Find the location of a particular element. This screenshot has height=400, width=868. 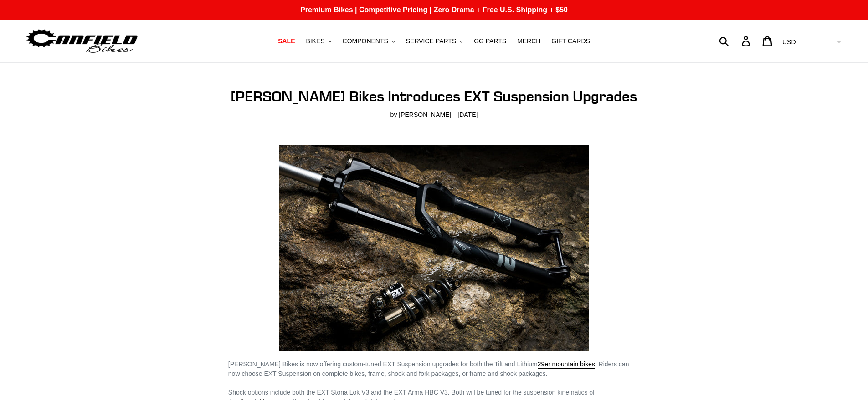

img: EXT Suspension | Canfield Bikes | MTB is located at coordinates (434, 248).